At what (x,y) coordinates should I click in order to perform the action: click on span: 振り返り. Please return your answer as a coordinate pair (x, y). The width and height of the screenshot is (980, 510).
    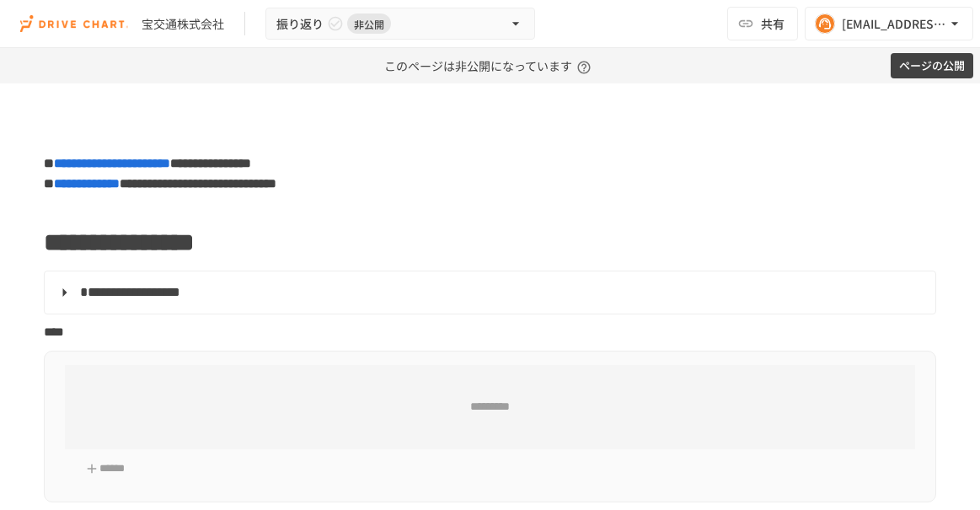
    Looking at the image, I should click on (300, 24).